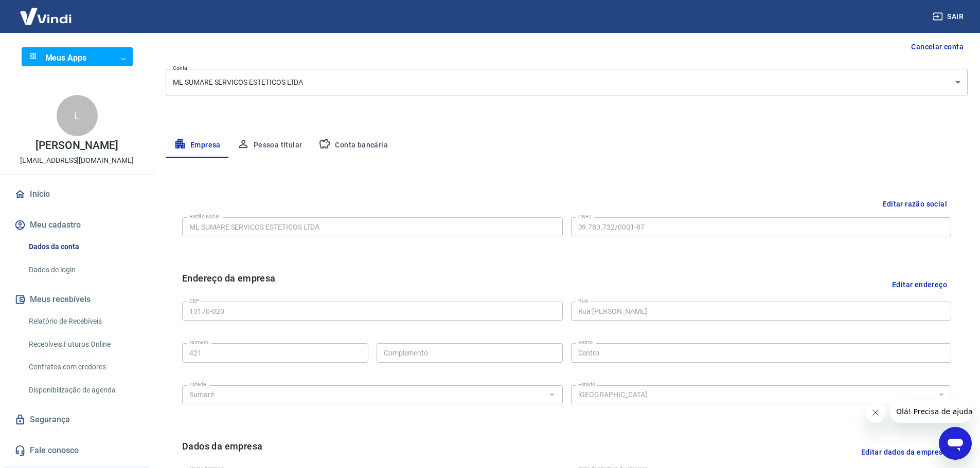 The image size is (980, 468). I want to click on button: Meus recebíveis, so click(76, 300).